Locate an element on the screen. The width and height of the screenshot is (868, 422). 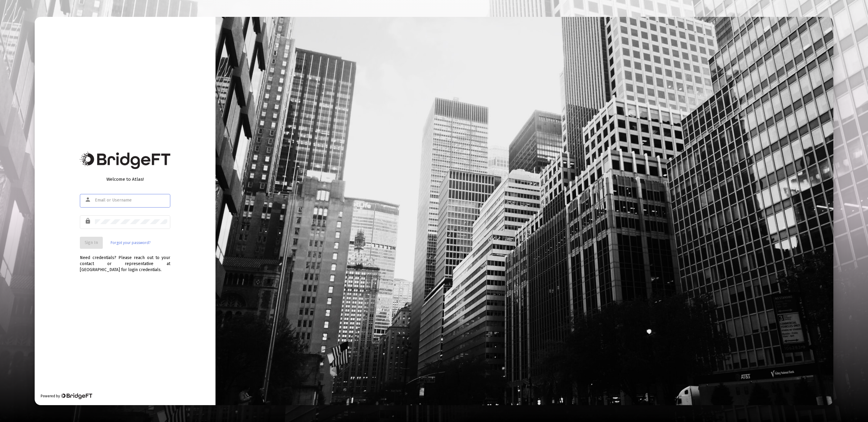
div: Welcome to Atlas! is located at coordinates (125, 180).